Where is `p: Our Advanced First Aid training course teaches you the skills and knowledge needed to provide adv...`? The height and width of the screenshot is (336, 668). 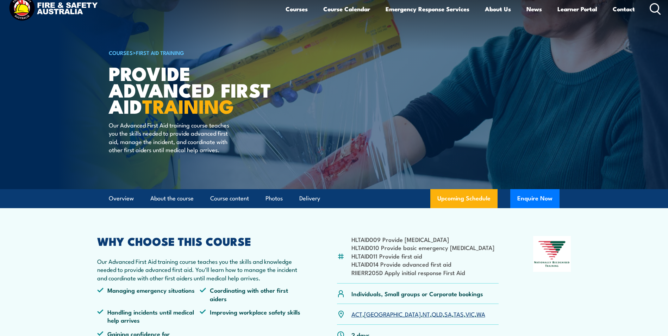
p: Our Advanced First Aid training course teaches you the skills and knowledge needed to provide adv... is located at coordinates (200, 269).